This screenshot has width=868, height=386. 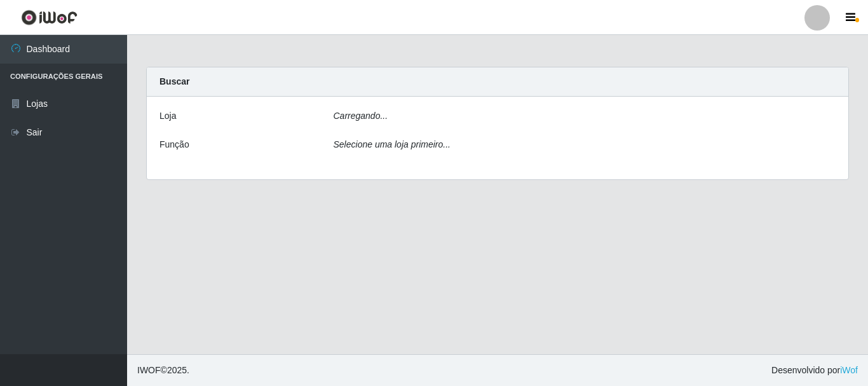 What do you see at coordinates (814, 370) in the screenshot?
I see `span: Desenvolvido por` at bounding box center [814, 370].